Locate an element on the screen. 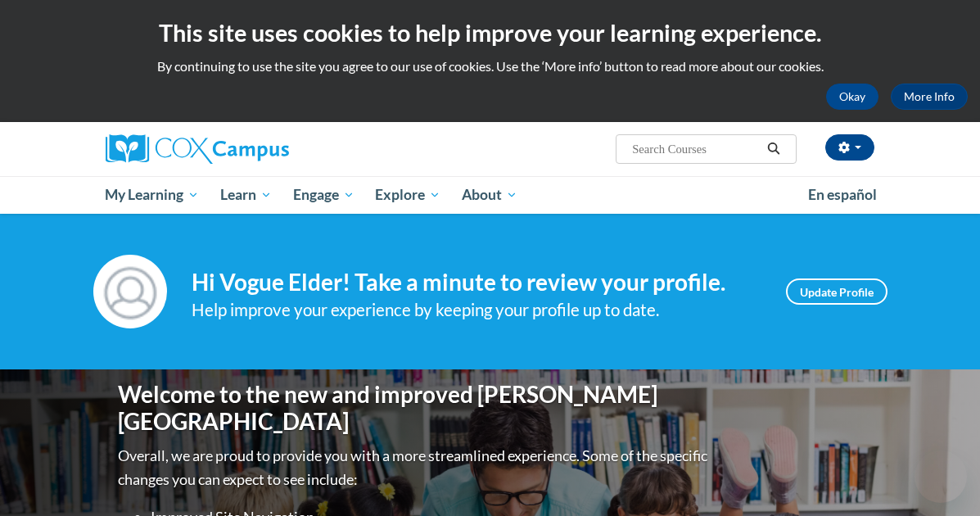 The height and width of the screenshot is (516, 980). button: Account Settings is located at coordinates (850, 148).